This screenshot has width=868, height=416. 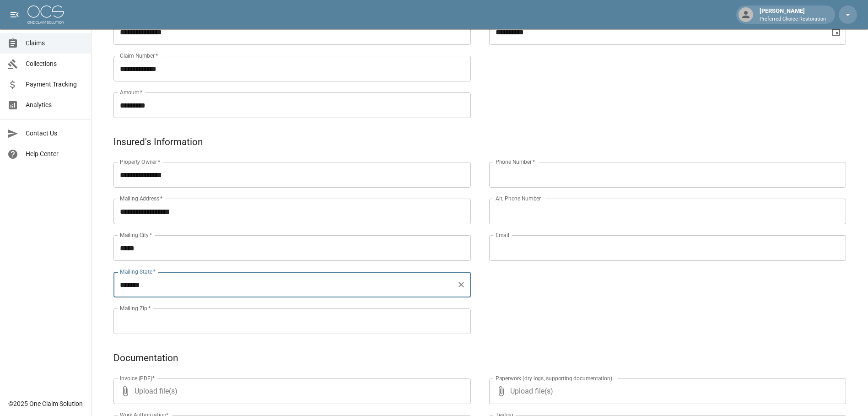 I want to click on label: Mailing Zip, so click(x=136, y=308).